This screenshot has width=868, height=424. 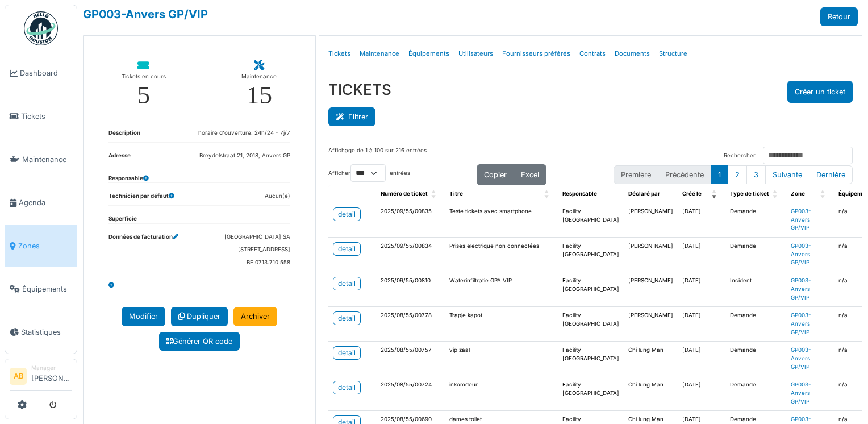 I want to click on div: 15, so click(x=259, y=95).